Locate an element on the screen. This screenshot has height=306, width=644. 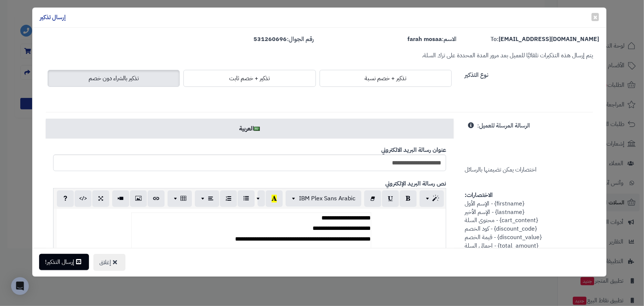
div: Open Intercom Messenger is located at coordinates (20, 286).